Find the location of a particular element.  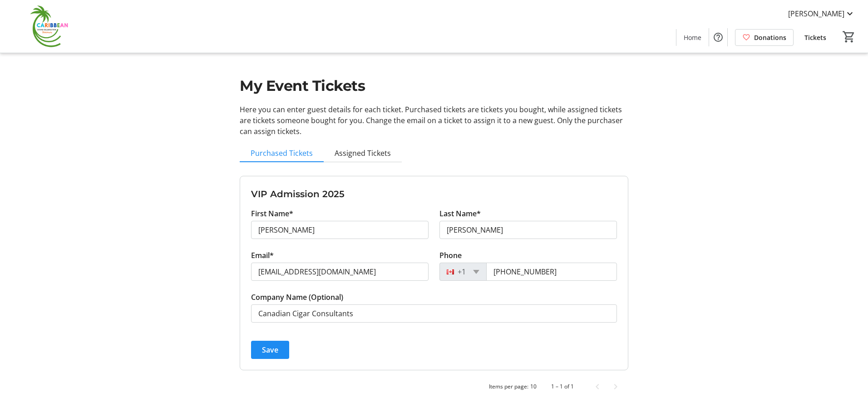

span: Save is located at coordinates (270, 350).